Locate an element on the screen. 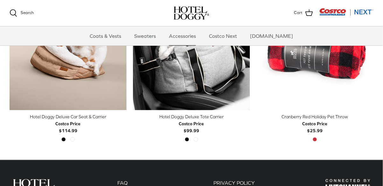 This screenshot has width=383, height=186. a: Cart is located at coordinates (304, 13).